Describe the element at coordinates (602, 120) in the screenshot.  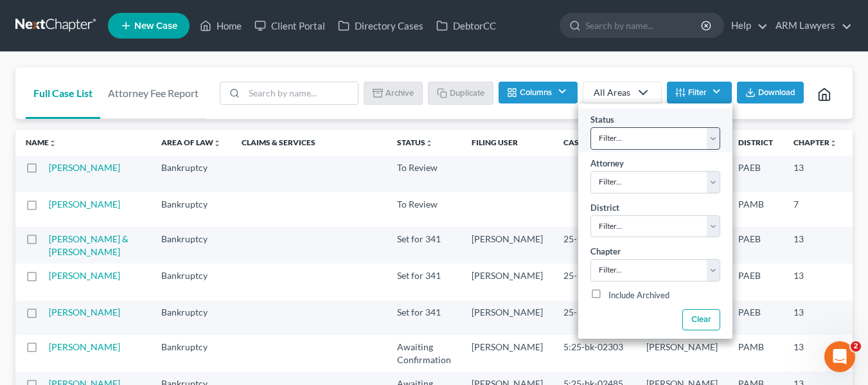
I see `label: Status` at that location.